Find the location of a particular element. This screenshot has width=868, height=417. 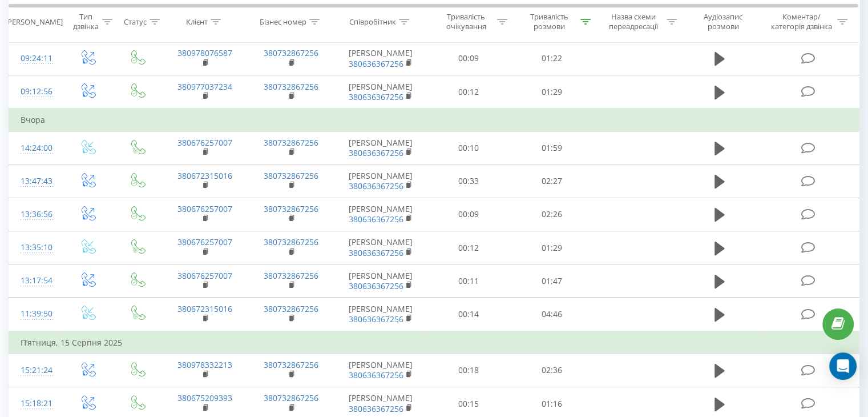

td: 00:33 is located at coordinates (468, 181).